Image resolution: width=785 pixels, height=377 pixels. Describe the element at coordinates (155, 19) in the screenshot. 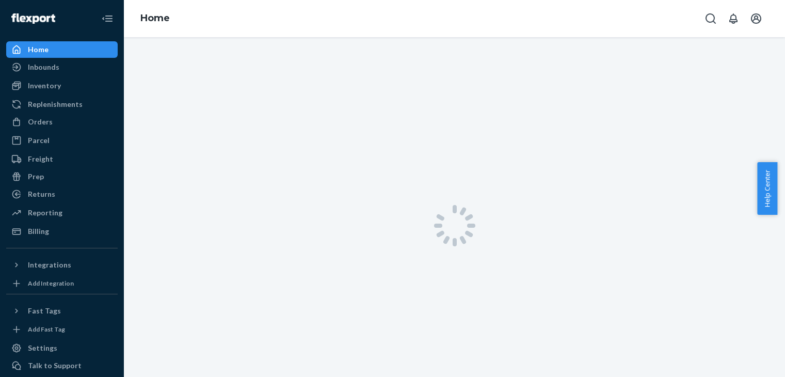

I see `ol: breadcrumbs` at that location.